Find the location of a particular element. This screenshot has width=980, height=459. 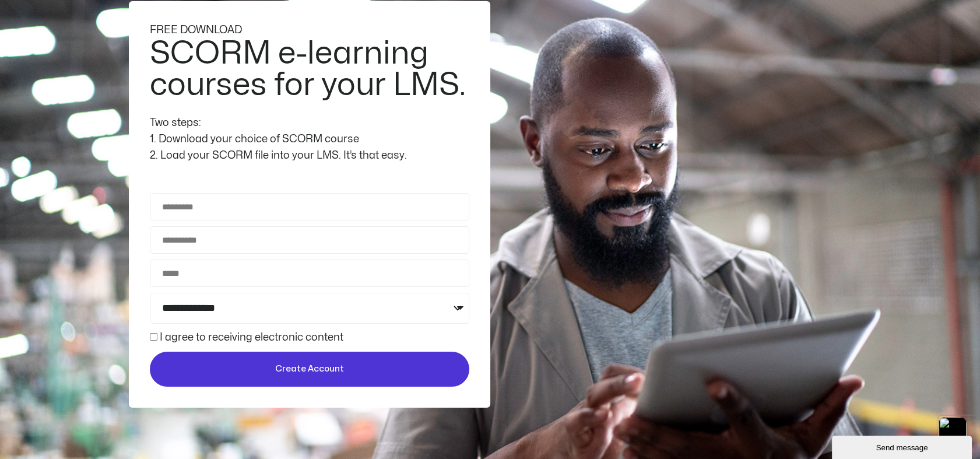

label: I agree to receiving electronic content is located at coordinates (251, 337).